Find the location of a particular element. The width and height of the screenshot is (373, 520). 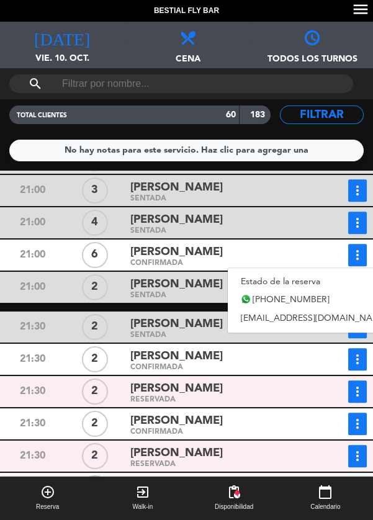

div: No hay notas para este servicio. Haz clic para agregar una is located at coordinates (186, 150).